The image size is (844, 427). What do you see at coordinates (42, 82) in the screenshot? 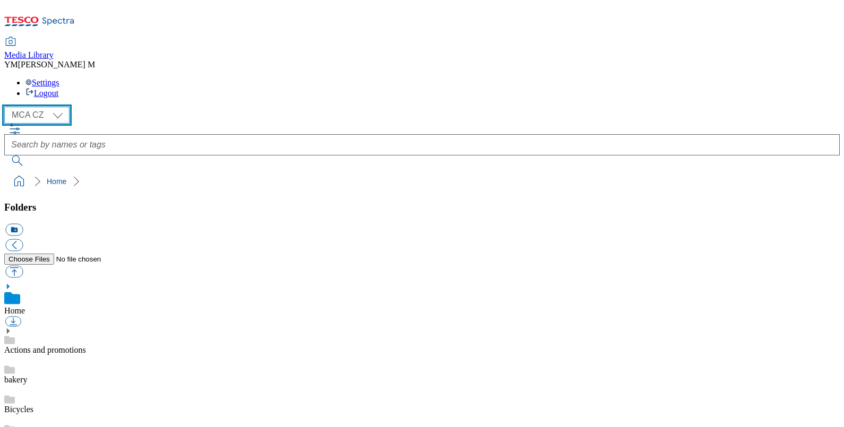
I see `a: Settings` at bounding box center [42, 82].